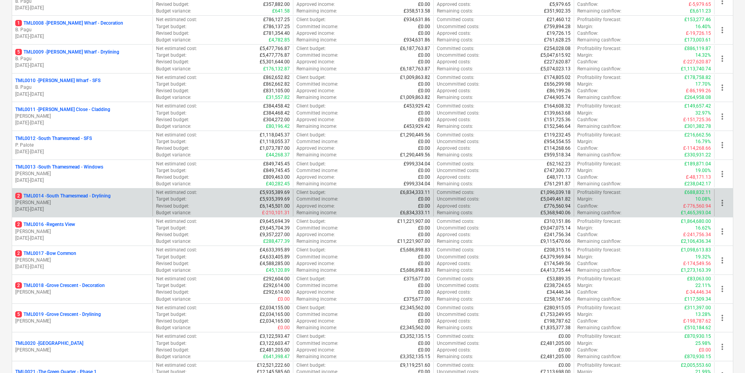 Image resolution: width=745 pixels, height=373 pixels. Describe the element at coordinates (277, 155) in the screenshot. I see `p: £44,268.37` at that location.